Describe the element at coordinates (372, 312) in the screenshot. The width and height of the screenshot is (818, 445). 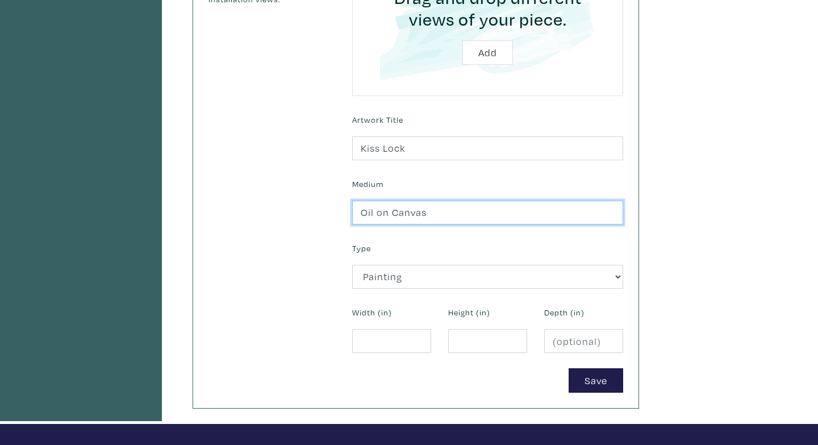
I see `label: Width (in)` at that location.